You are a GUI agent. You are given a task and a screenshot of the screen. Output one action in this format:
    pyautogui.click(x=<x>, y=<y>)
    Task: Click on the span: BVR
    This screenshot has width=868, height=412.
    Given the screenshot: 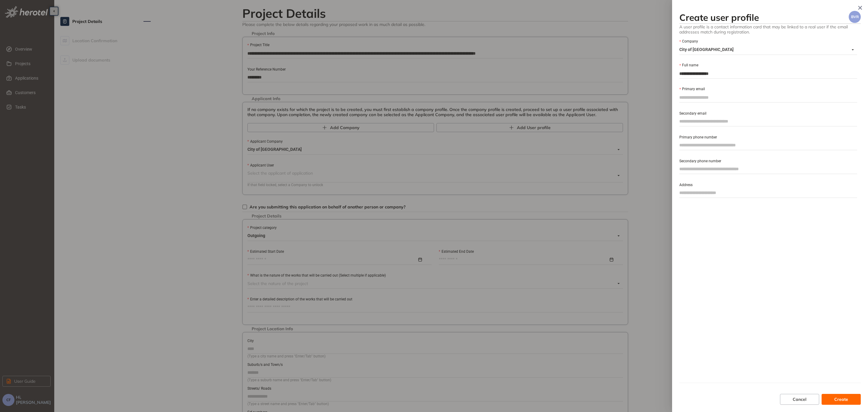 What is the action you would take?
    pyautogui.click(x=855, y=17)
    